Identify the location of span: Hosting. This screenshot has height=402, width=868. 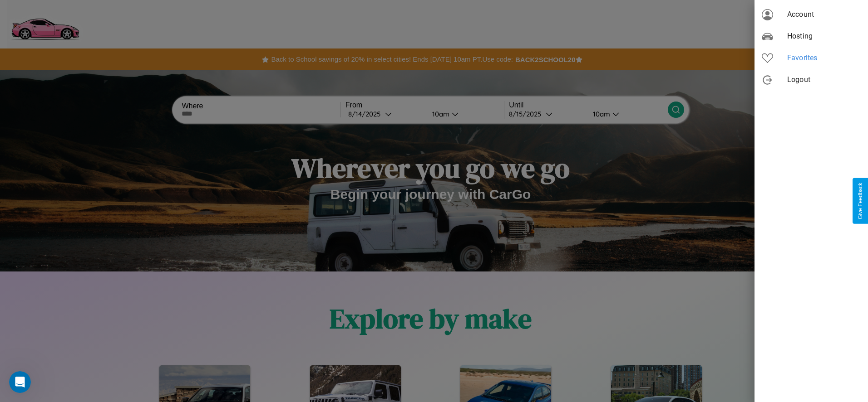
(824, 36).